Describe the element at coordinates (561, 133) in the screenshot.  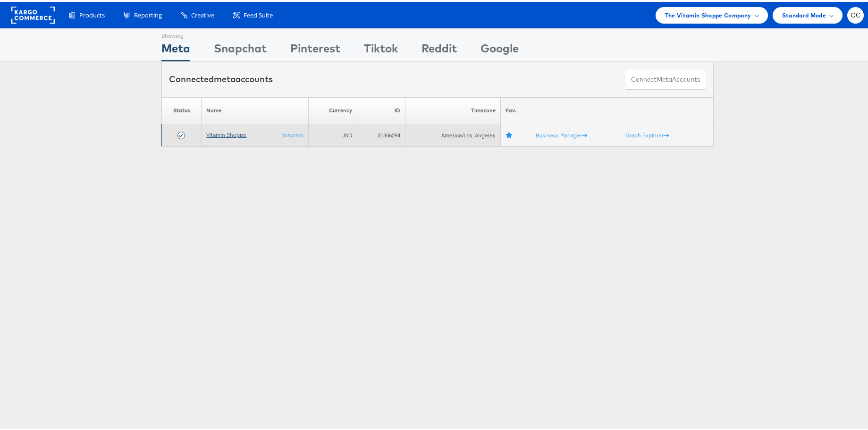
I see `a: Business Manager` at that location.